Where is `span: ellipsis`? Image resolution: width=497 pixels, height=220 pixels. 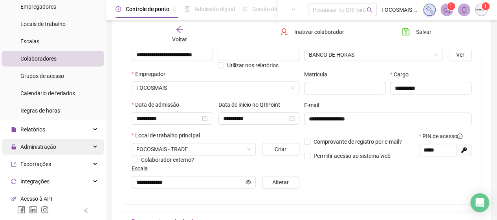 span: ellipsis is located at coordinates (294, 9).